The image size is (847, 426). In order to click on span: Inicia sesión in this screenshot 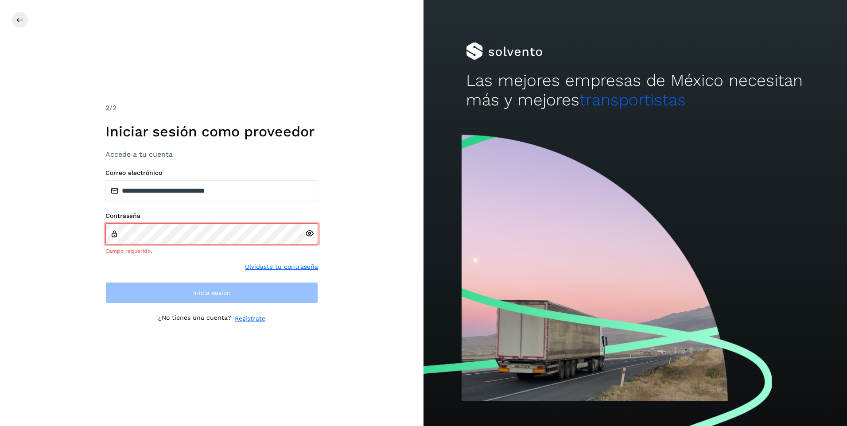, I will do `click(212, 293)`.